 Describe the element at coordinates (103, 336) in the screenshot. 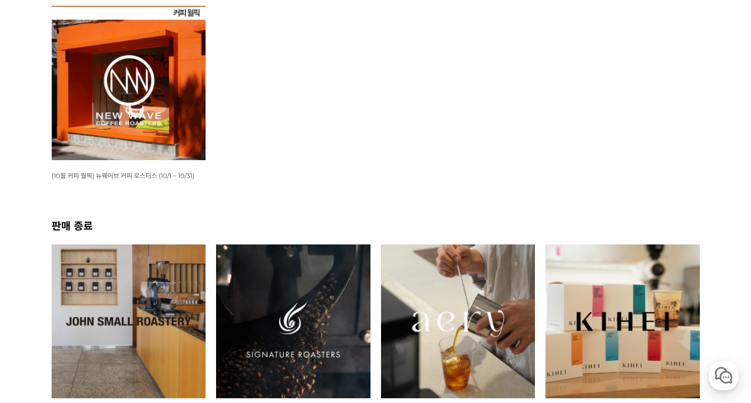

I see `span: 대화` at that location.